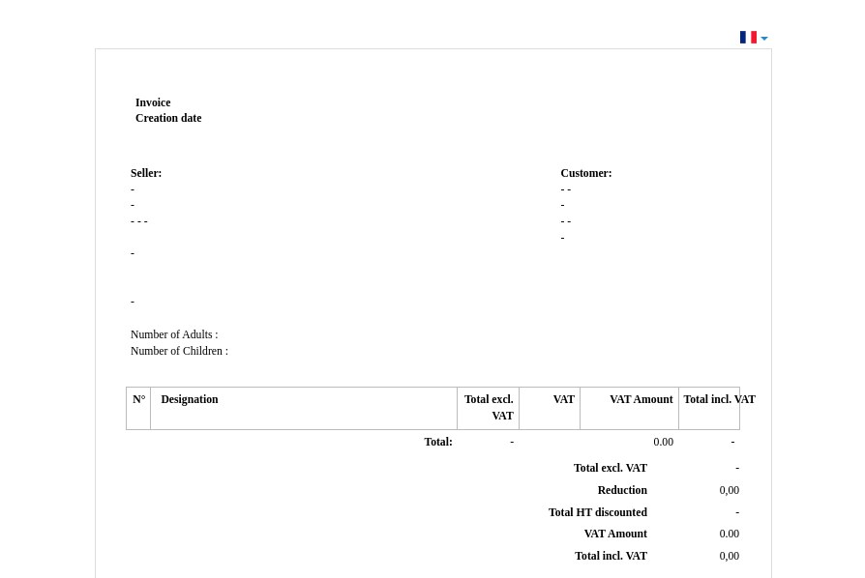 Image resolution: width=865 pixels, height=578 pixels. Describe the element at coordinates (610, 556) in the screenshot. I see `span: Total incl. VAT` at that location.